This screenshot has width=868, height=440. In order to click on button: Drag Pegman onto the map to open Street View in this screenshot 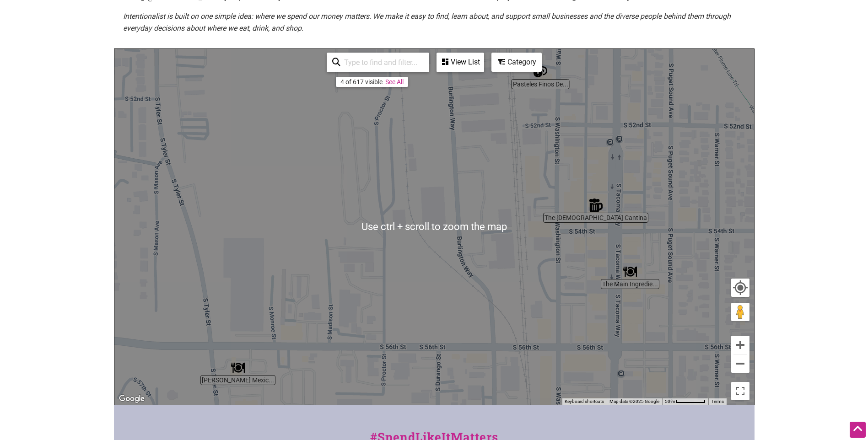, I will do `click(740, 312)`.